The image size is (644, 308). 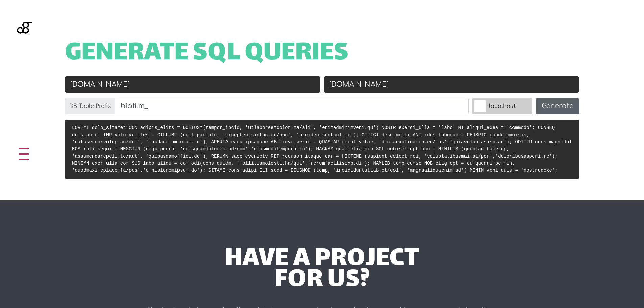 What do you see at coordinates (451, 85) in the screenshot?
I see `input: New URL` at bounding box center [451, 85].